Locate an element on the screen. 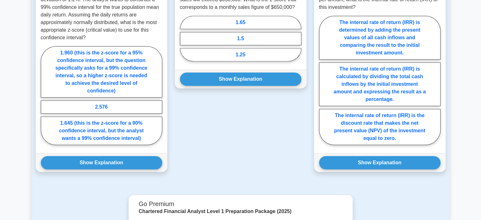 The height and width of the screenshot is (220, 481). label: 1.25 is located at coordinates (240, 55).